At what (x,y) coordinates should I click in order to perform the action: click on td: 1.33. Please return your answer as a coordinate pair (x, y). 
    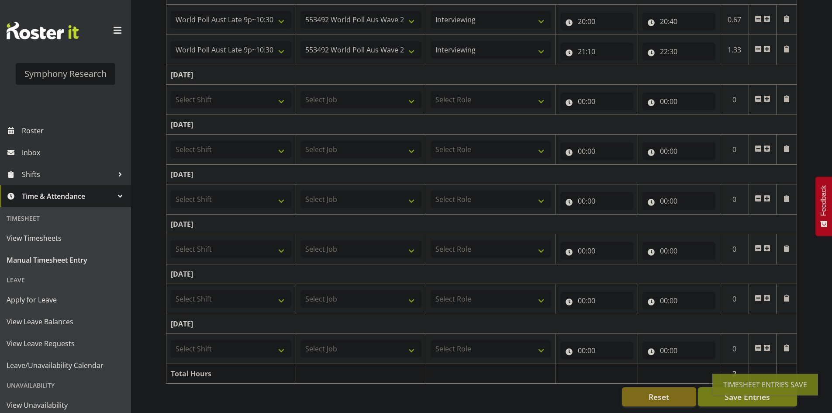
    Looking at the image, I should click on (734, 50).